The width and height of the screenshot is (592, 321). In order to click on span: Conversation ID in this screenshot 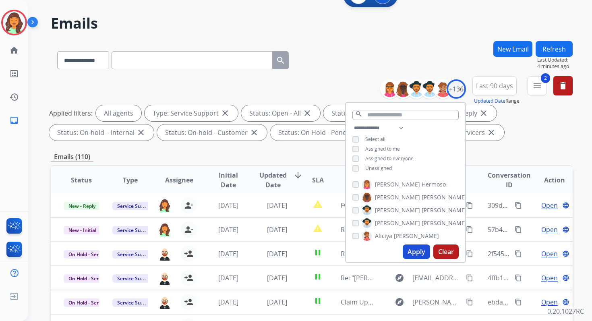, I will do `click(509, 180)`.